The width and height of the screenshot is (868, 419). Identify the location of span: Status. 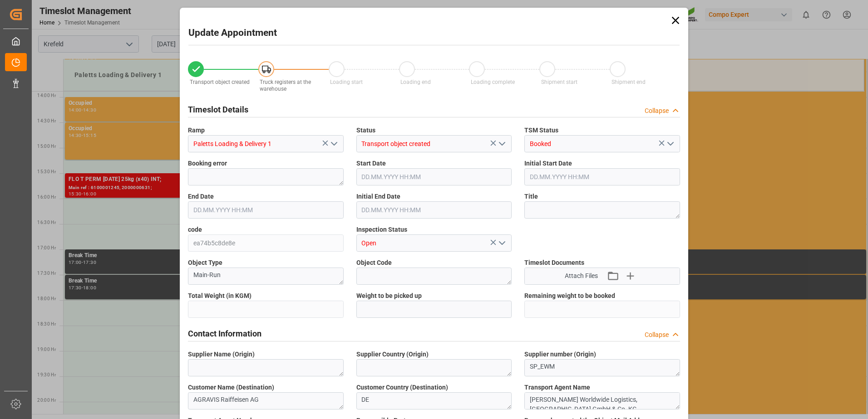
(366, 130).